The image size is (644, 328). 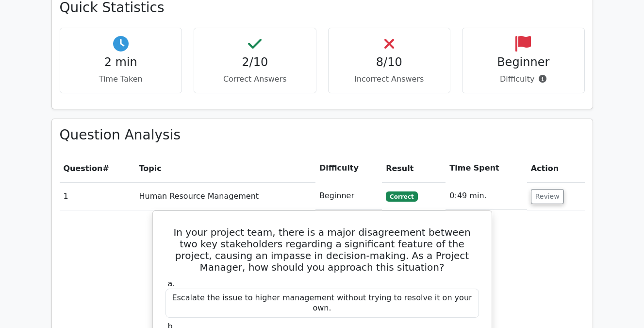 What do you see at coordinates (556, 168) in the screenshot?
I see `th: Action` at bounding box center [556, 168].